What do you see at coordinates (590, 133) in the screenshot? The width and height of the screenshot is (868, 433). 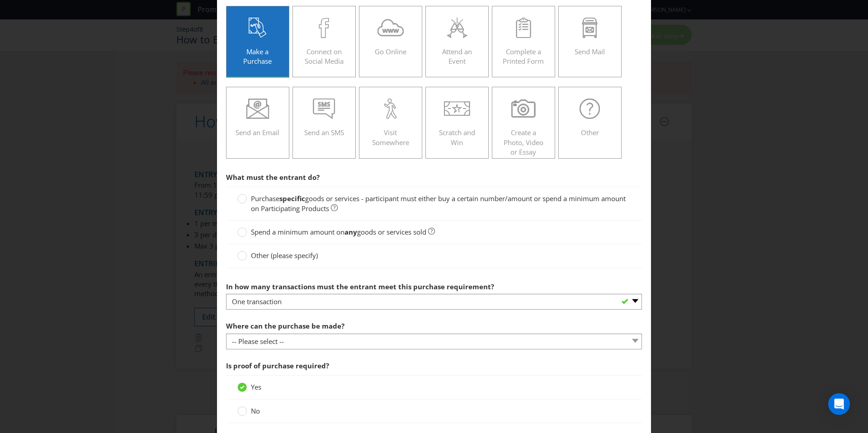 I see `span: Other` at bounding box center [590, 133].